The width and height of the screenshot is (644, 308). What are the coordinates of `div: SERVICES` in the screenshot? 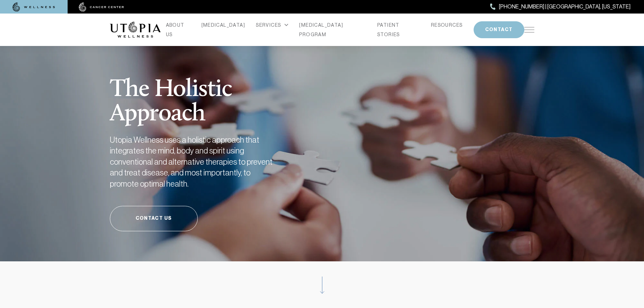 It's located at (272, 25).